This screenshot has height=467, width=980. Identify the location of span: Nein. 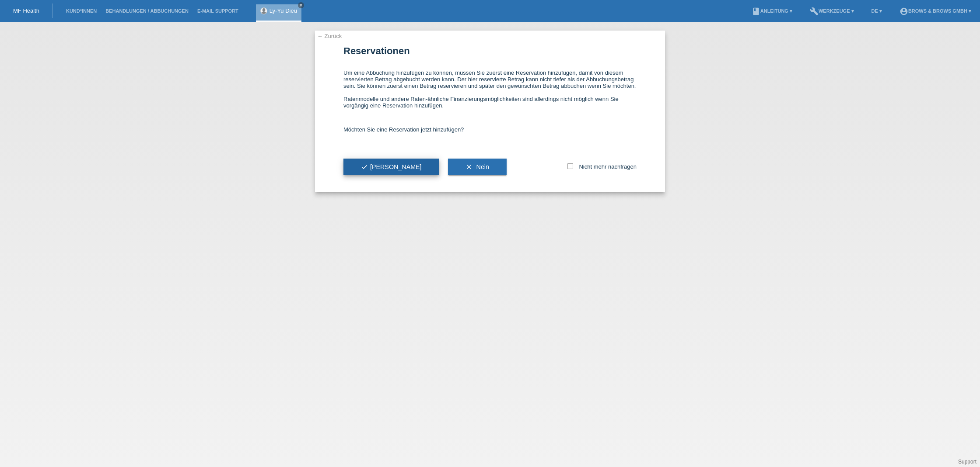
(482, 167).